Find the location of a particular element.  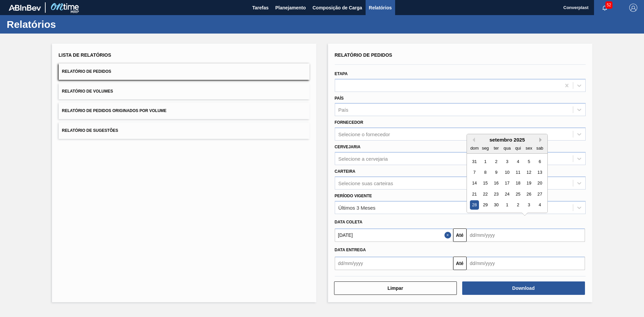

div: qua is located at coordinates (506, 148).